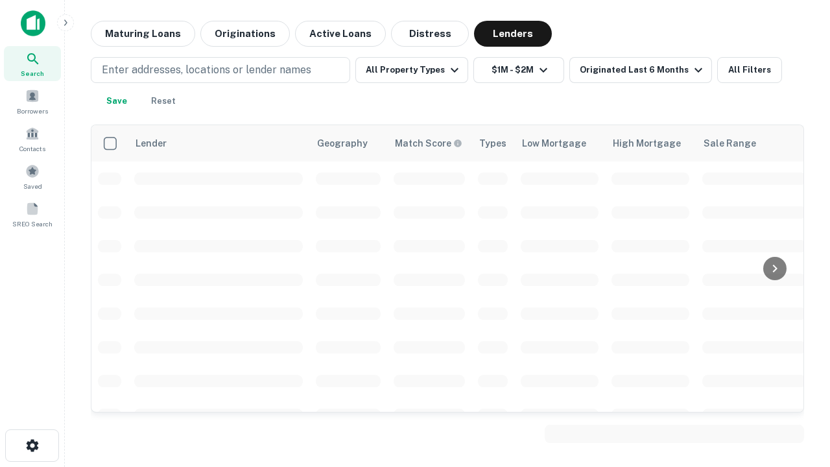  What do you see at coordinates (32, 148) in the screenshot?
I see `span: Contacts` at bounding box center [32, 148].